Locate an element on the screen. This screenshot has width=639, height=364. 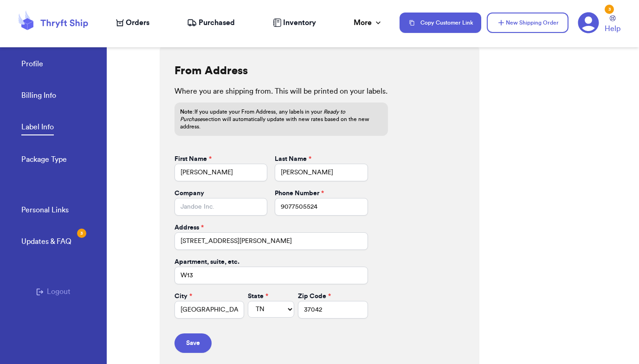
label: Phone Number is located at coordinates (299, 193).